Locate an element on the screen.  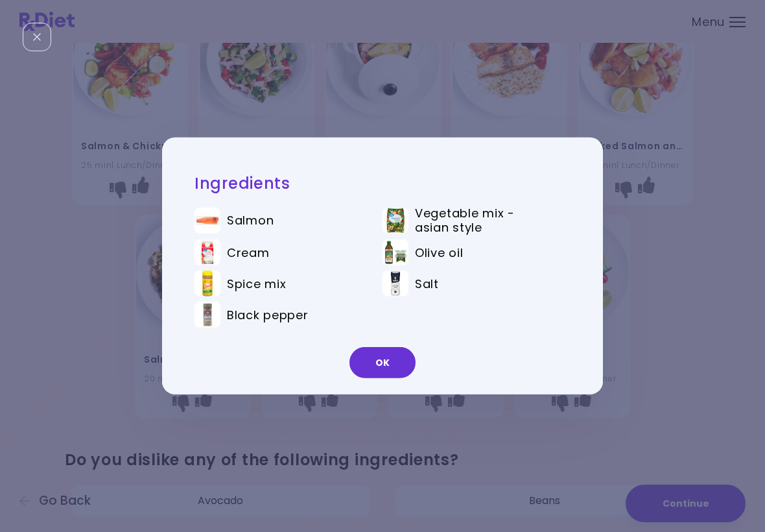
span: Cream is located at coordinates (248, 252).